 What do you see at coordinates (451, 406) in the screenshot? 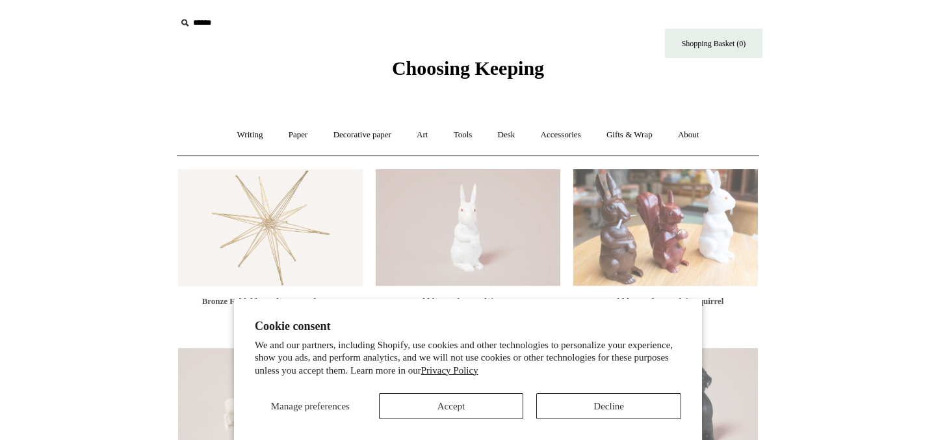
I see `button: Accept` at bounding box center [451, 406].